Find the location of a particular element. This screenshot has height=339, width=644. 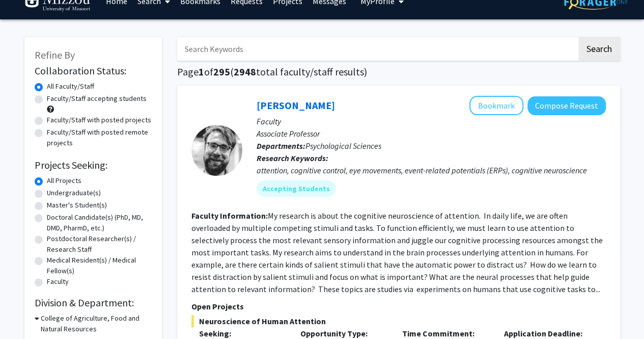

label: Faculty/Staff with posted projects is located at coordinates (98, 120).